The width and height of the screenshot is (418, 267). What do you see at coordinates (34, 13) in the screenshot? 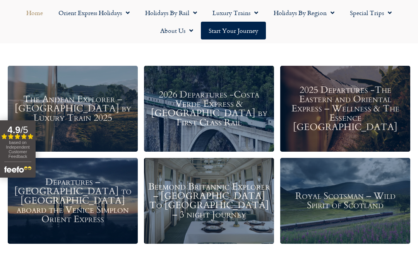
I see `a: Home` at bounding box center [34, 13].